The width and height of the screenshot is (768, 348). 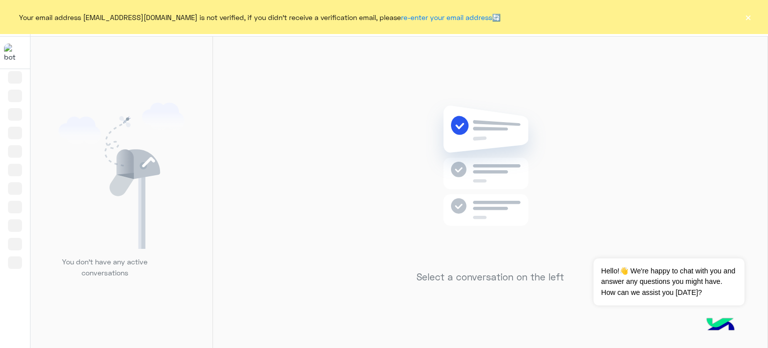 I want to click on img: hulul-logo.png, so click(x=721, y=325).